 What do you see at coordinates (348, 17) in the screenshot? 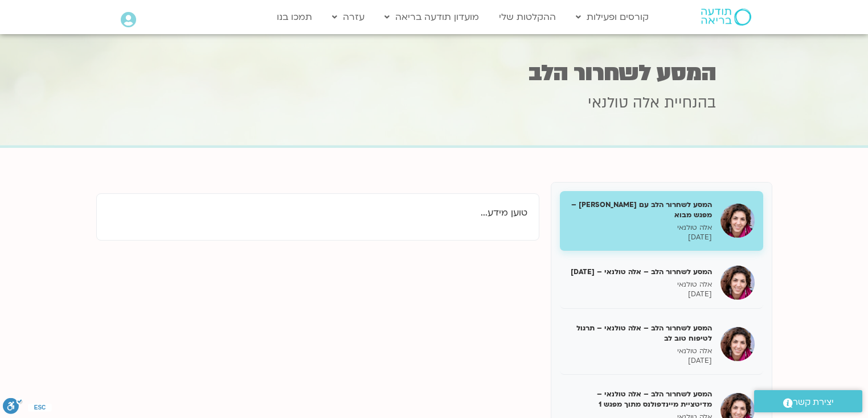
I see `a: עזרה` at bounding box center [348, 17].